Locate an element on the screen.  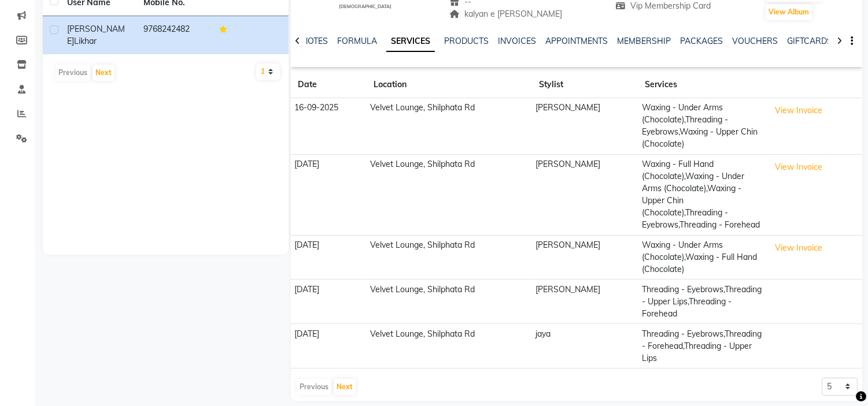
a: APPOINTMENTS is located at coordinates (577, 41).